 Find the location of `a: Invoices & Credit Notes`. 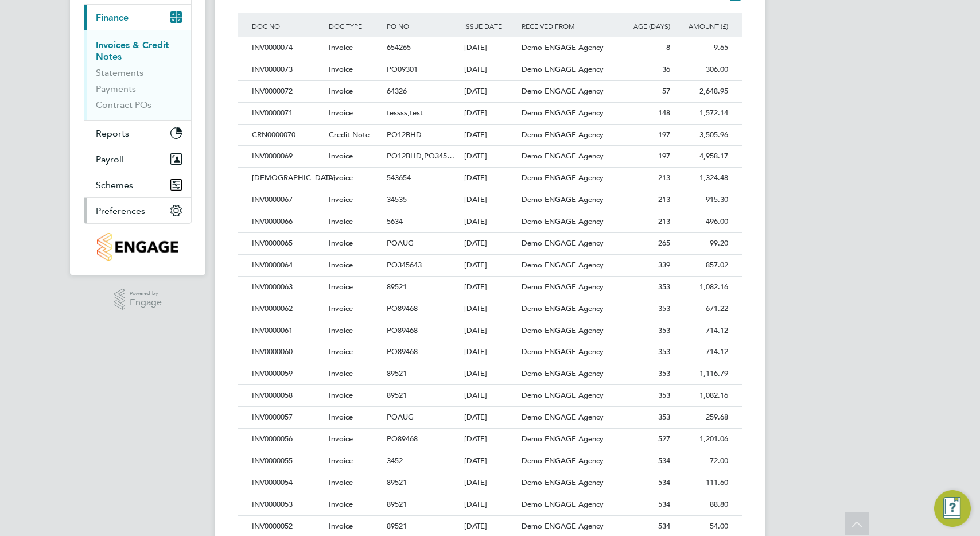

a: Invoices & Credit Notes is located at coordinates (132, 50).